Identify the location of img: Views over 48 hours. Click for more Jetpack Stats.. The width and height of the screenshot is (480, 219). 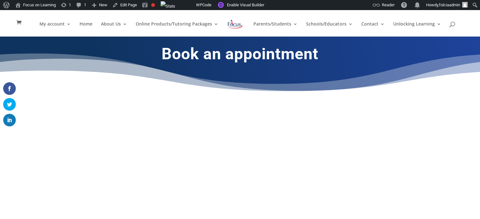
(168, 6).